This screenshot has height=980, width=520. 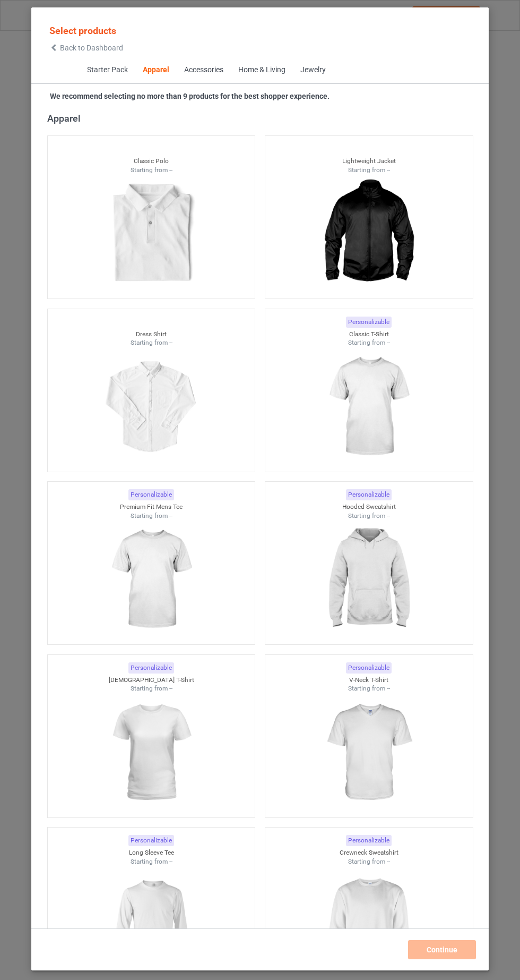 What do you see at coordinates (369, 852) in the screenshot?
I see `div: Crewneck Sweatshirt` at bounding box center [369, 852].